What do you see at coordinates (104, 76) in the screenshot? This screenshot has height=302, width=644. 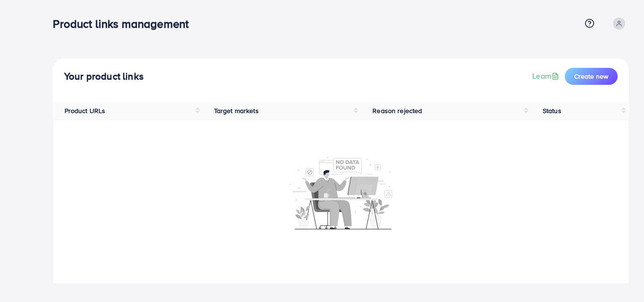 I see `h4: Your product links` at bounding box center [104, 76].